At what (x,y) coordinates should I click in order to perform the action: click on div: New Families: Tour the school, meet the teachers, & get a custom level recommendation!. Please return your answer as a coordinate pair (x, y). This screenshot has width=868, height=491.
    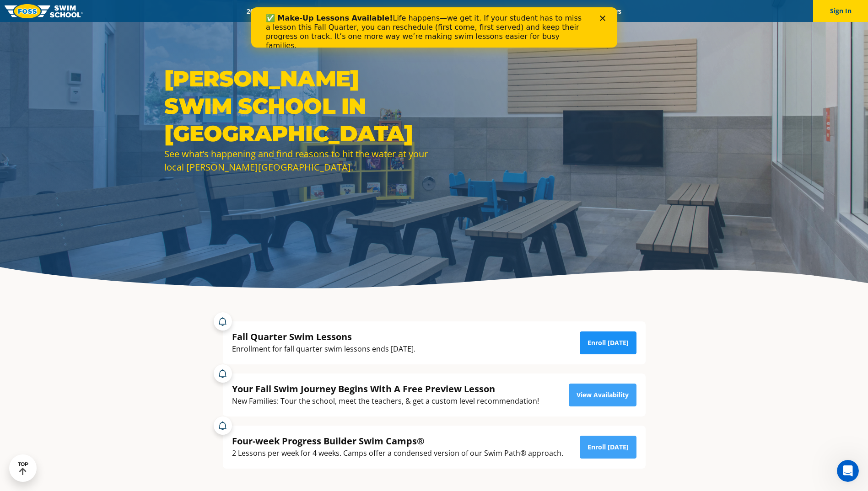
    Looking at the image, I should click on (385, 401).